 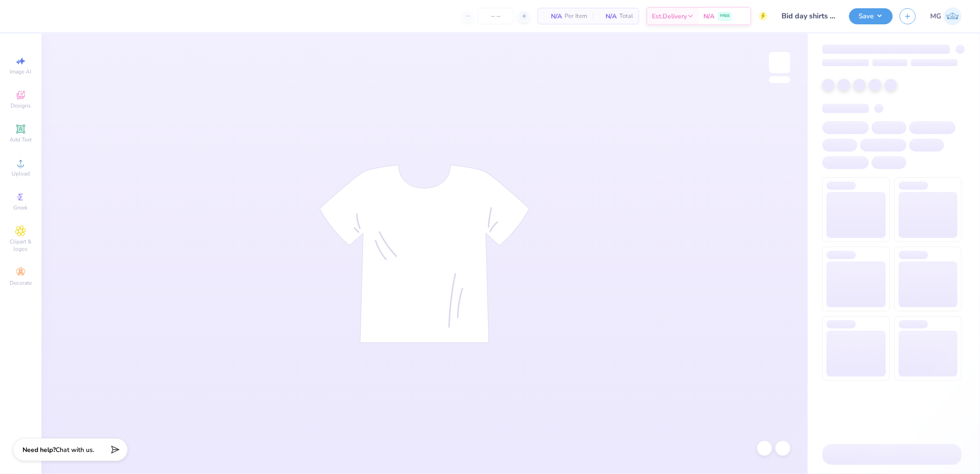 I want to click on span: Clipart & logos, so click(x=21, y=246).